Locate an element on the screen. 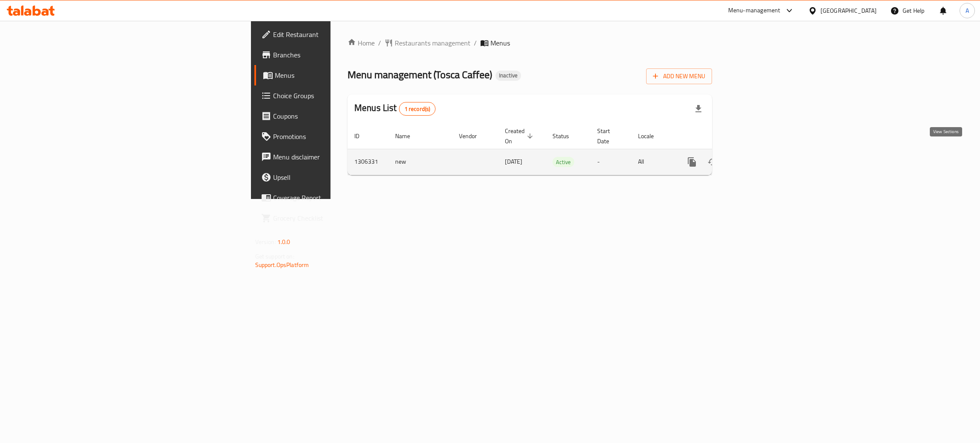 The height and width of the screenshot is (443, 980). span: Status is located at coordinates (566, 136).